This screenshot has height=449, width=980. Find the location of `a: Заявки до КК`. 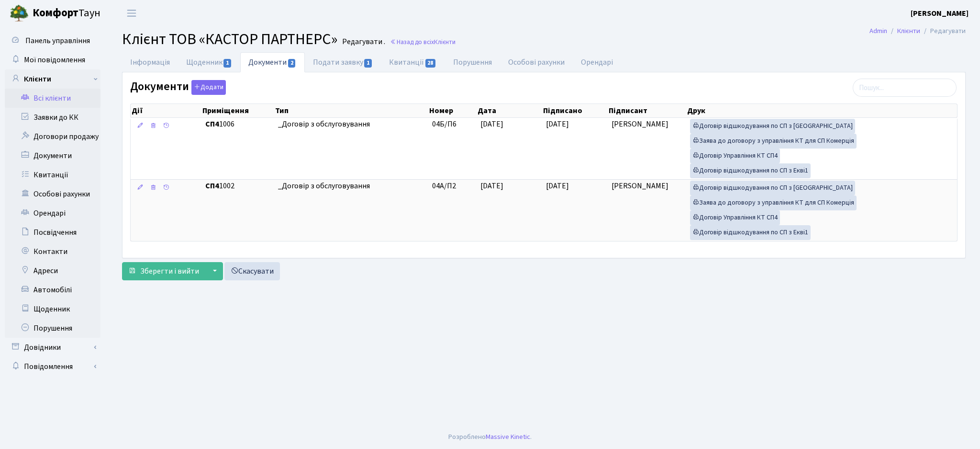

a: Заявки до КК is located at coordinates (53, 117).